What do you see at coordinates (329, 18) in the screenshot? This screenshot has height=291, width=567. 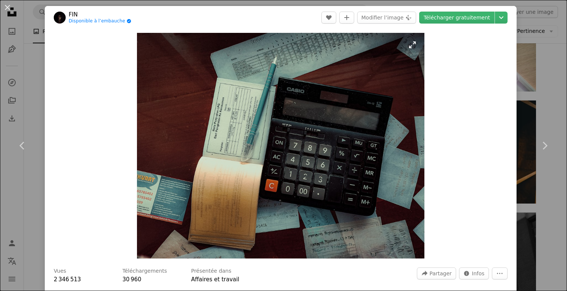 I see `button: J’aime` at bounding box center [329, 18].